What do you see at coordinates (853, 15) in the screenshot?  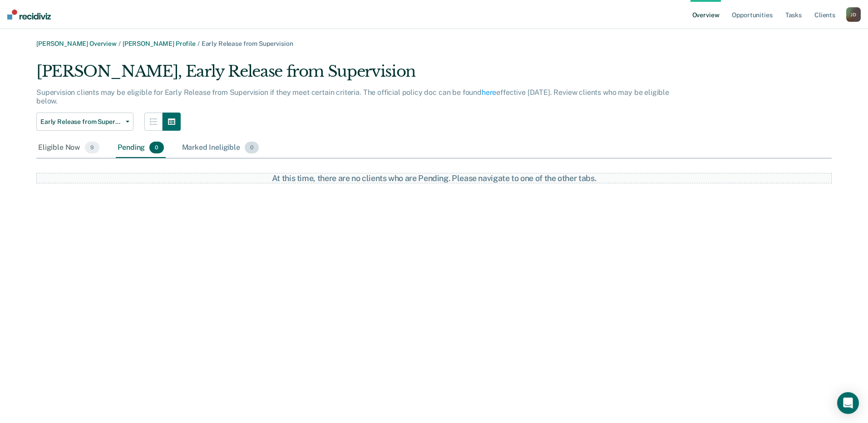 I see `button: JD` at bounding box center [853, 15].